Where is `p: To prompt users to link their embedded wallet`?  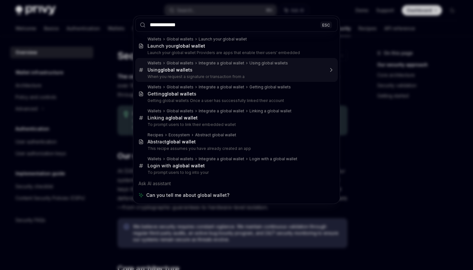 p: To prompt users to link their embedded wallet is located at coordinates (236, 125).